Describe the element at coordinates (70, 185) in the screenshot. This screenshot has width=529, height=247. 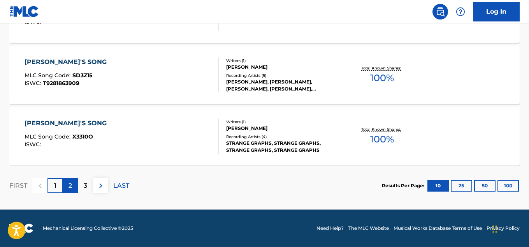
I see `p: 2` at that location.